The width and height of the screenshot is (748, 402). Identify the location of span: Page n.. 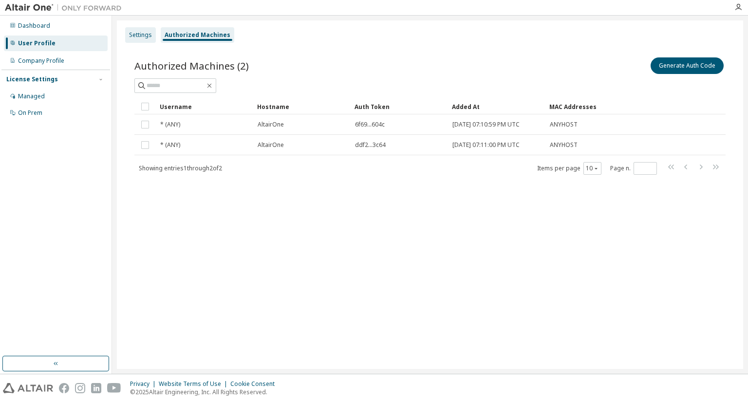
(633, 168).